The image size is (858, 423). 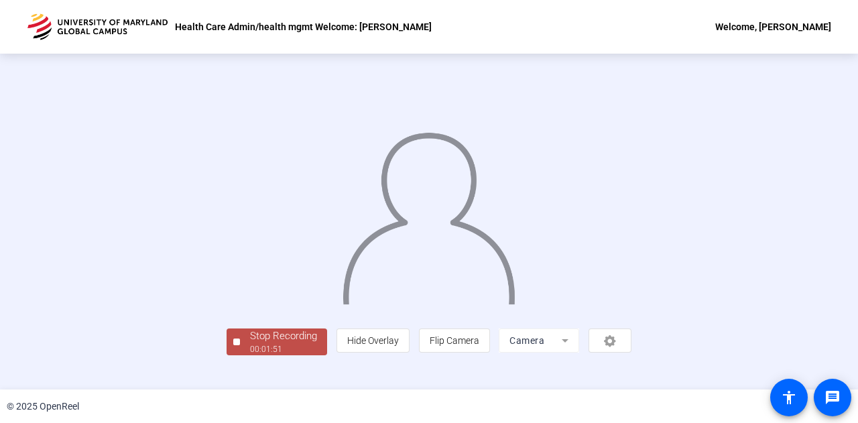 I want to click on mat-icon: message, so click(x=833, y=398).